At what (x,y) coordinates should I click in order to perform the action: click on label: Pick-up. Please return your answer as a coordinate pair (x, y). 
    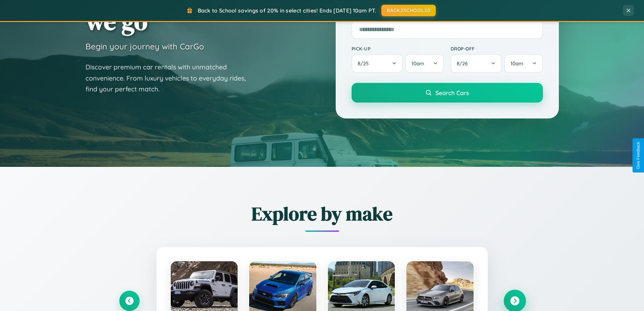
    Looking at the image, I should click on (398, 48).